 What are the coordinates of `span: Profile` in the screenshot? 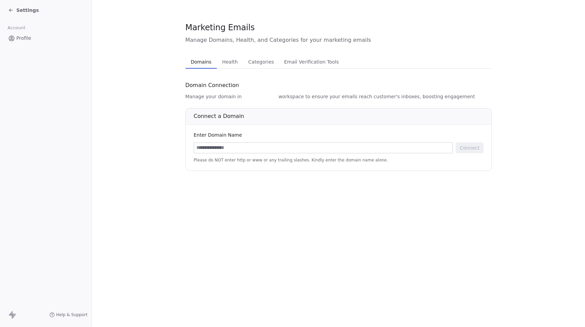 It's located at (24, 38).